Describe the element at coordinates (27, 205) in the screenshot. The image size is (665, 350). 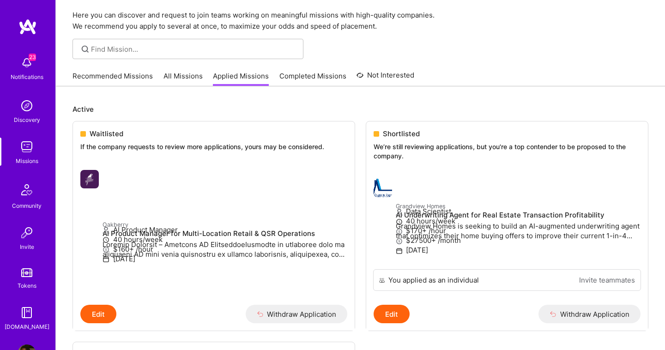
I see `div: Community` at that location.